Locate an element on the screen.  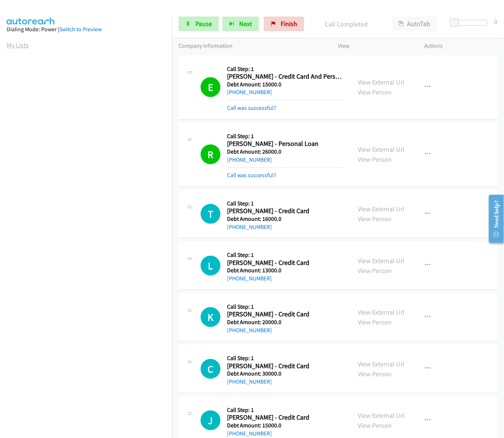
div: Dialing Mode: Power | is located at coordinates (86, 30).